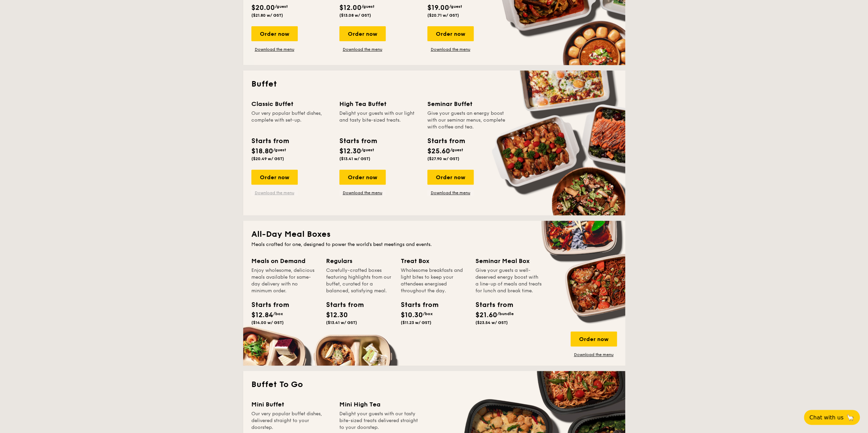 The width and height of the screenshot is (868, 433). I want to click on h2: Buffet, so click(434, 84).